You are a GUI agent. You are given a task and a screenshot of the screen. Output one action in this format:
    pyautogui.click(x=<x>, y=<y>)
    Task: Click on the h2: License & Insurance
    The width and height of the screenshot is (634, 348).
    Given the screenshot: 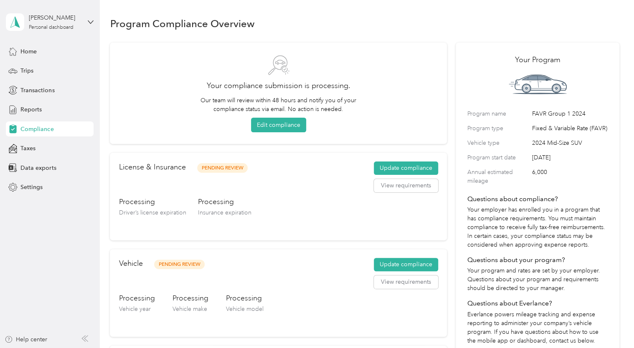 What is the action you would take?
    pyautogui.click(x=152, y=167)
    